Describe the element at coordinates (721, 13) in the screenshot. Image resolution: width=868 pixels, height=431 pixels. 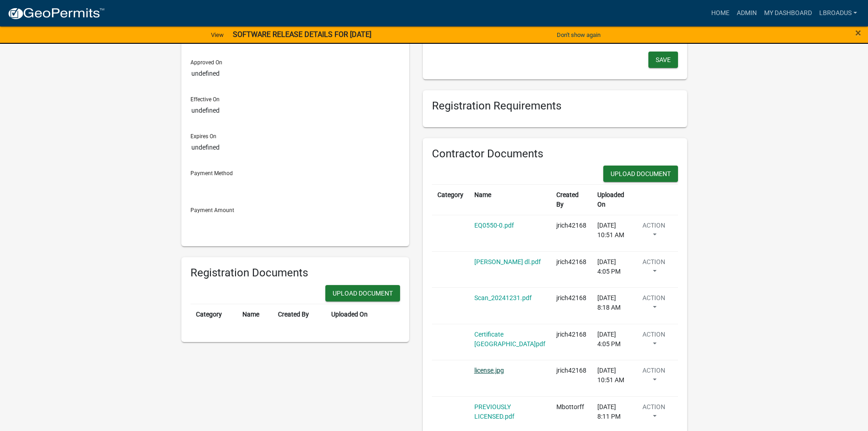
I see `a: Home` at that location.